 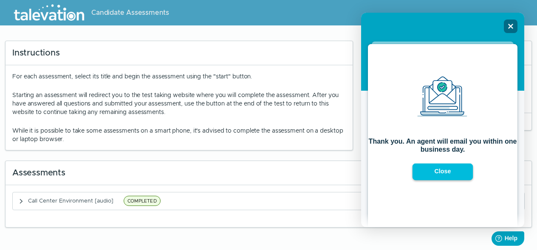 What do you see at coordinates (49, 13) in the screenshot?
I see `img: Talevation_Logo_Transparent_white.png` at bounding box center [49, 13].